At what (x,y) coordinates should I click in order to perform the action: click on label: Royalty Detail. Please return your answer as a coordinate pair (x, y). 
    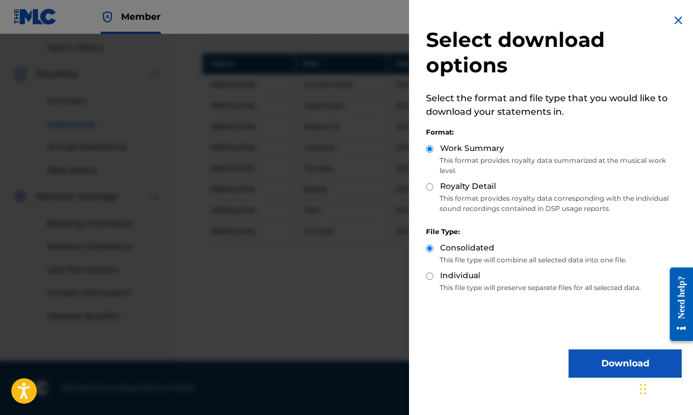
    Looking at the image, I should click on (468, 186).